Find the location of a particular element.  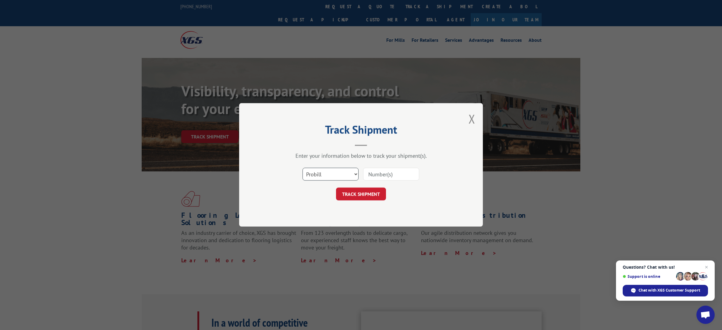

div: Enter your information below to track your shipment(s). is located at coordinates (361, 156).